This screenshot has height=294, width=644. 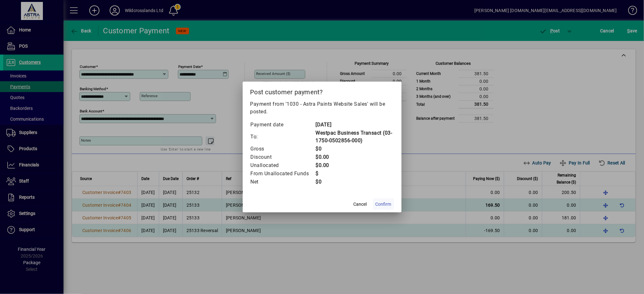 What do you see at coordinates (355, 136) in the screenshot?
I see `td: Westpac Business Transact (03-1750-0502856-000)` at bounding box center [355, 136].